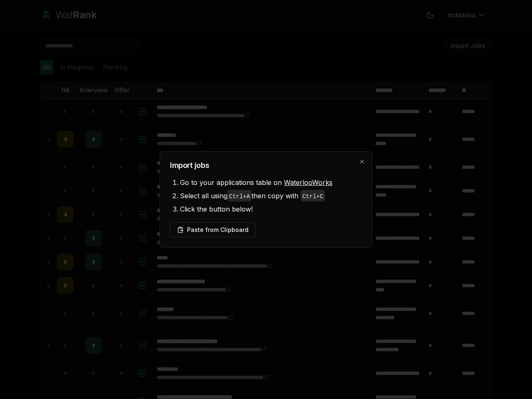  I want to click on code: Ctrl+ C, so click(313, 197).